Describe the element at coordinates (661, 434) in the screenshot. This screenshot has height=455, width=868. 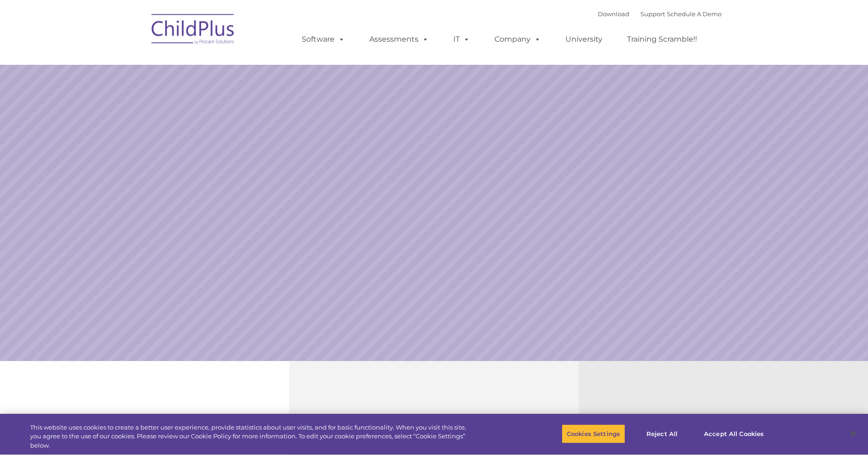
I see `button: Reject All` at that location.